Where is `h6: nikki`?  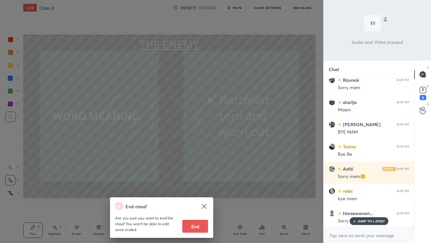
h6: nikki is located at coordinates (347, 191).